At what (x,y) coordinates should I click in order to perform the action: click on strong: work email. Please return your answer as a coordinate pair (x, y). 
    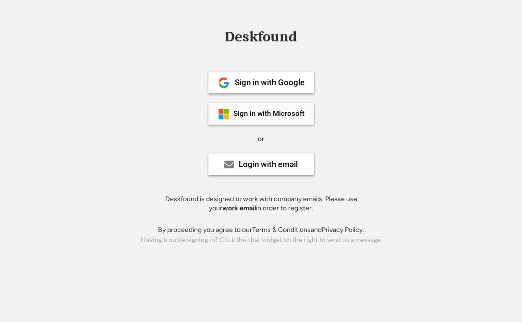
    Looking at the image, I should click on (239, 208).